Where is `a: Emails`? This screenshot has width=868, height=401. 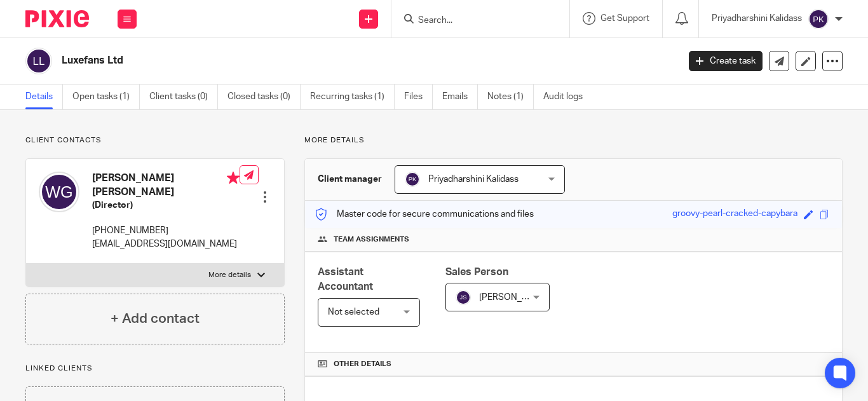
a: Emails is located at coordinates (460, 97).